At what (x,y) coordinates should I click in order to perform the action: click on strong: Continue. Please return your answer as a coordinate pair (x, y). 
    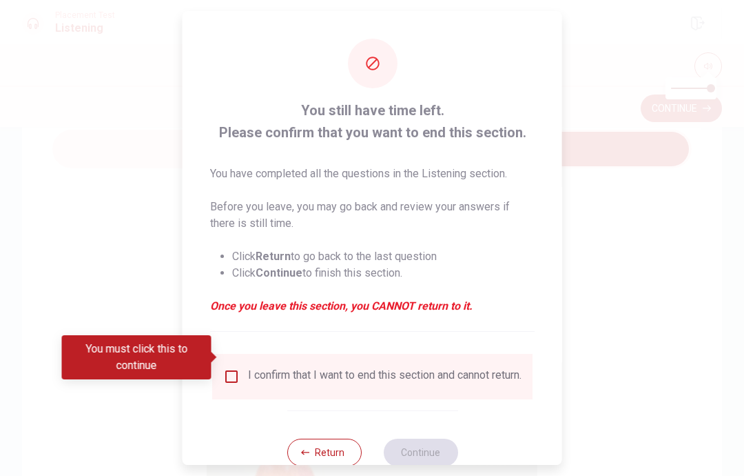
    Looking at the image, I should click on (279, 272).